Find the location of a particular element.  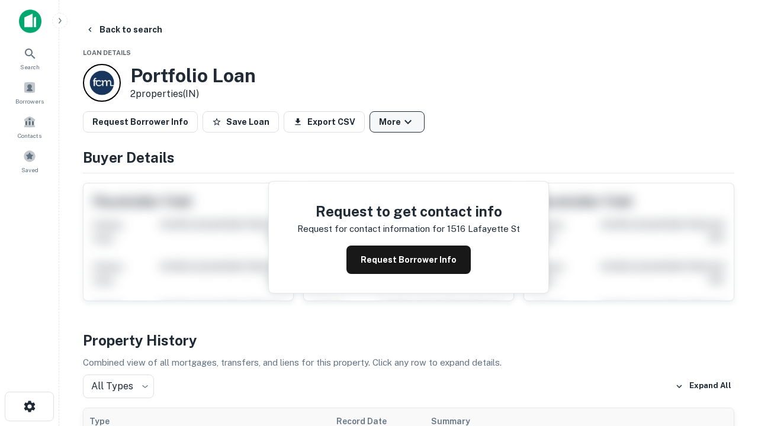

div: Chat Widget is located at coordinates (728, 360).